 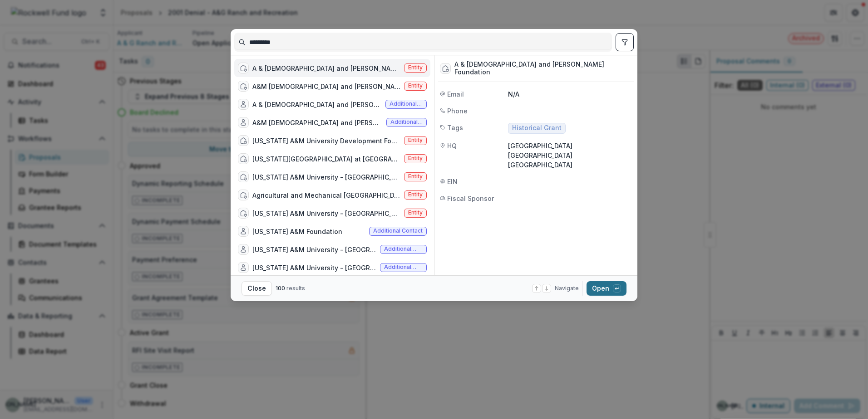 I want to click on span: Historical Grant, so click(x=537, y=128).